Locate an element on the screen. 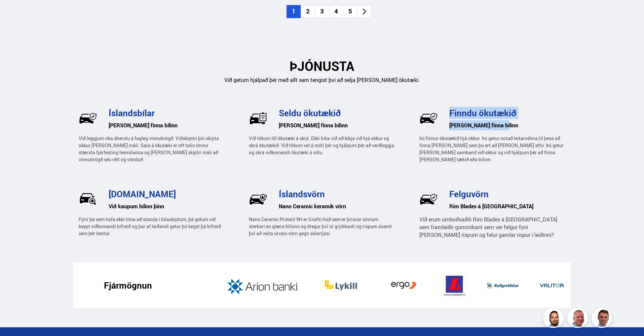 The width and height of the screenshot is (644, 336). img: FbJEzSuNWCJXmdc-.webp is located at coordinates (602, 319).